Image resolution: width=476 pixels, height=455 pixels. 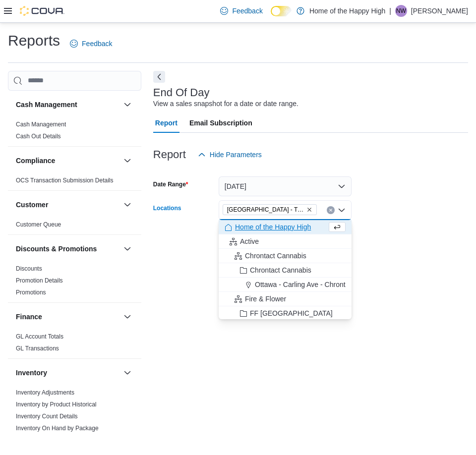 What do you see at coordinates (235, 154) in the screenshot?
I see `span: Hide Parameters` at bounding box center [235, 154].